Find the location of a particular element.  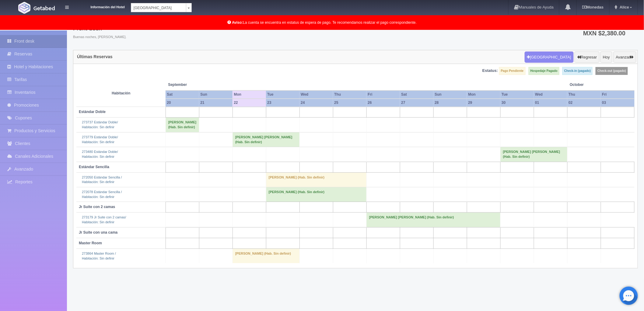

button: Avanzar is located at coordinates (625, 57).